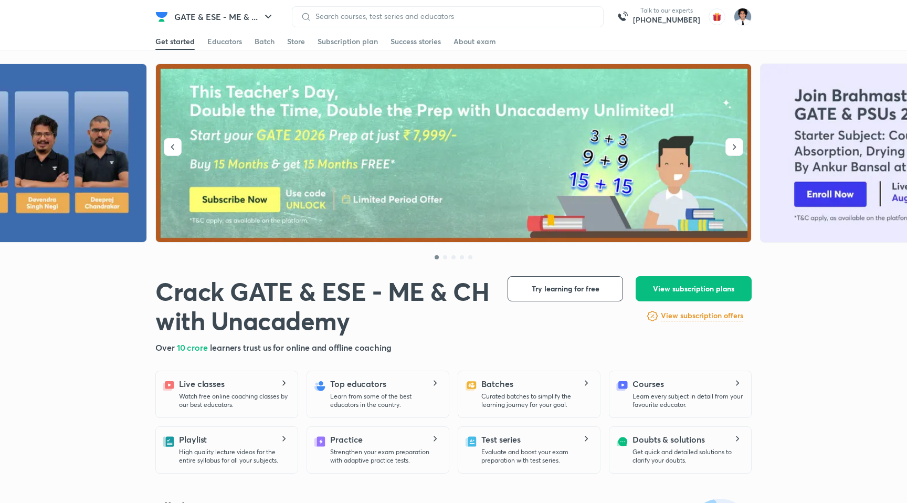 The image size is (907, 503). Describe the element at coordinates (475, 41) in the screenshot. I see `div: About exam` at that location.